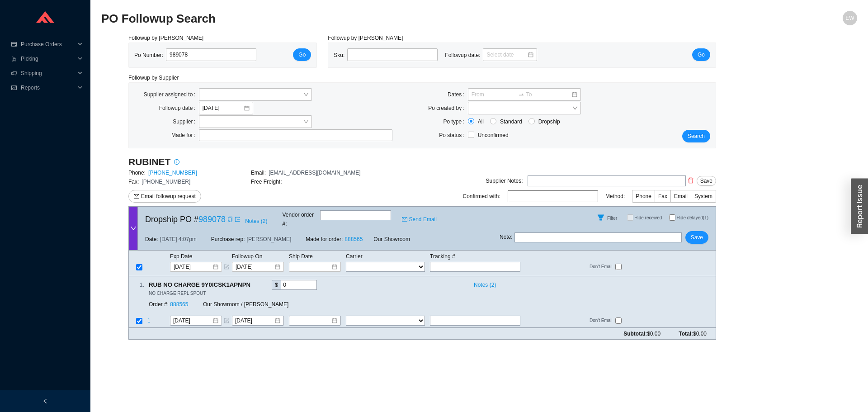  I want to click on span: Purchase rep:, so click(228, 239).